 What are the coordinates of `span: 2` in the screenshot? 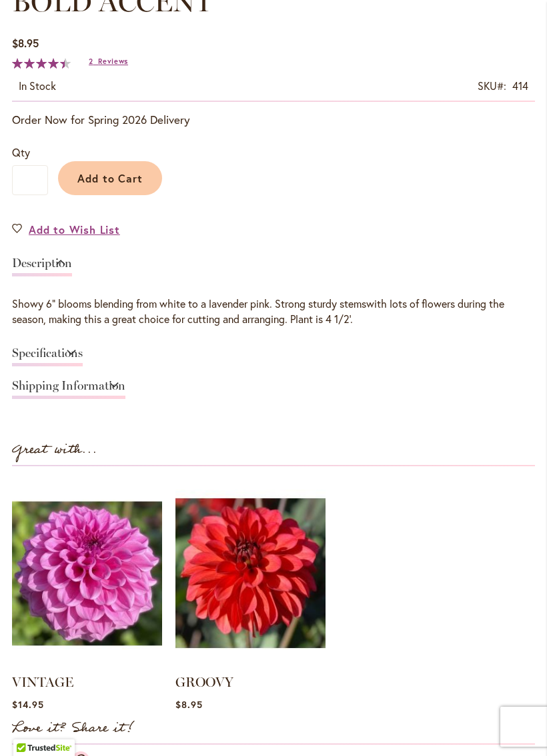 It's located at (90, 61).